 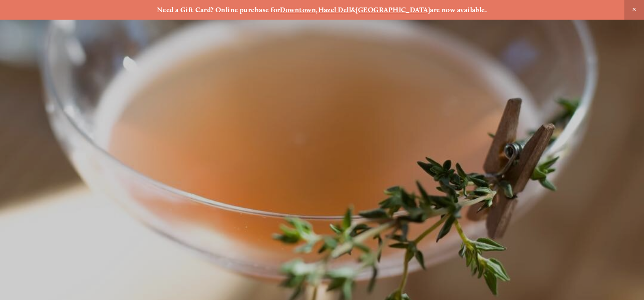 I want to click on strong: are now available., so click(x=459, y=10).